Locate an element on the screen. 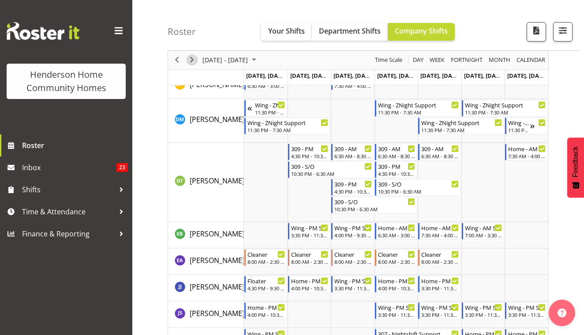  div: Janeth Sison"s event - Wing - PM Support 1 Begin From Friday, October 3, 2025 at 3:30:00 PM GMT+1... is located at coordinates (440, 310).